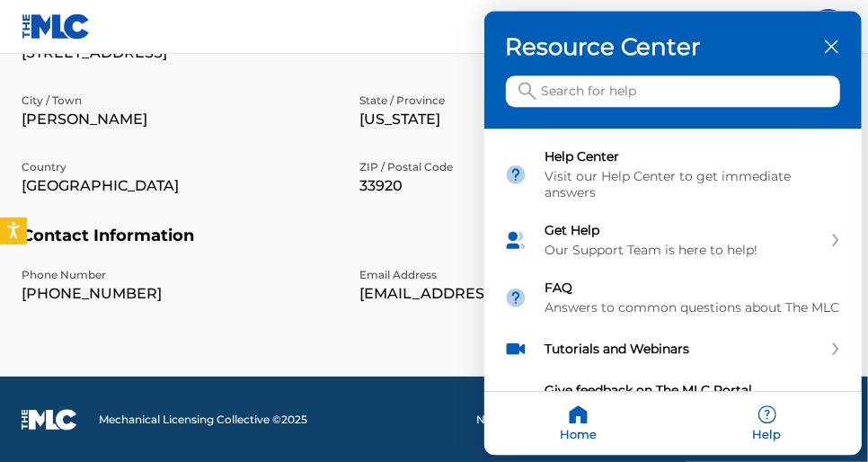 This screenshot has width=868, height=462. Describe the element at coordinates (767, 424) in the screenshot. I see `div: Help` at that location.